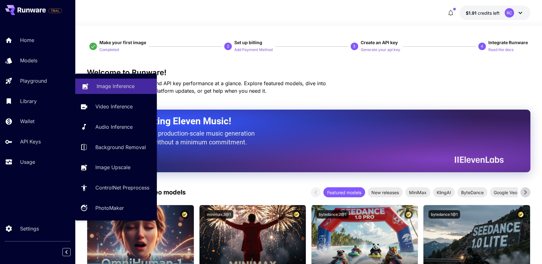 The width and height of the screenshot is (542, 264). I want to click on p: Models, so click(29, 61).